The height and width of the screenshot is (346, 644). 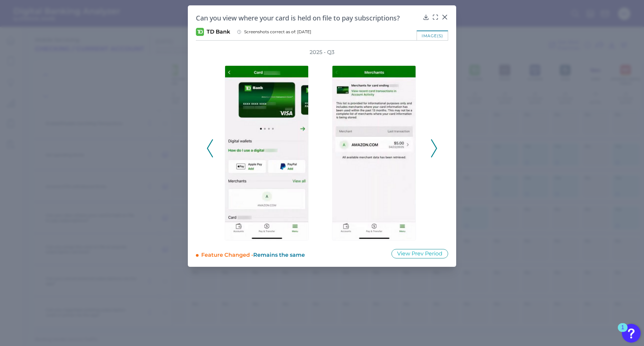 I want to click on div: image(s), so click(x=433, y=35).